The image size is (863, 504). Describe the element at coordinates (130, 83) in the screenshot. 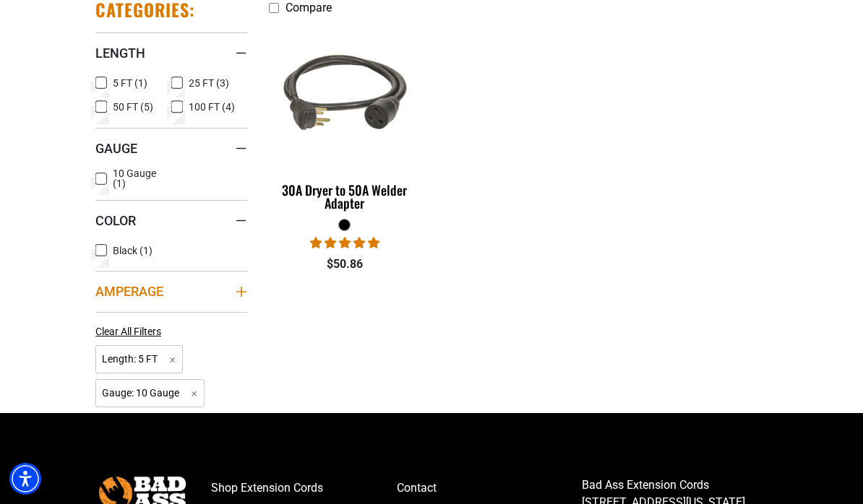

I see `span: 5 FT (1)` at that location.